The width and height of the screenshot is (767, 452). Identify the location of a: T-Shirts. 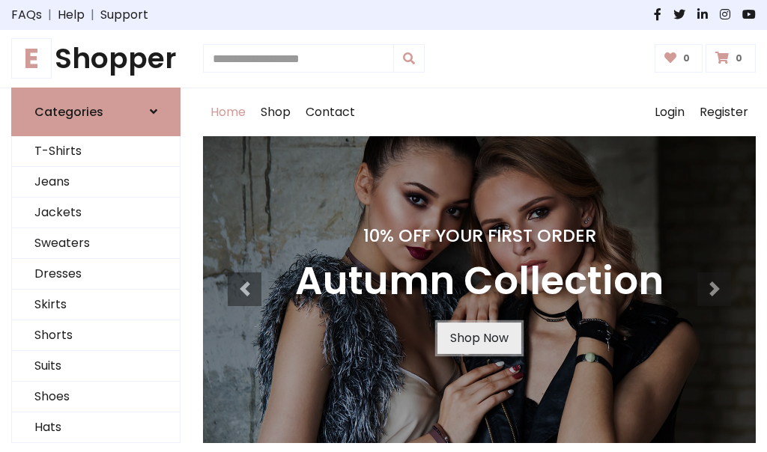
(96, 151).